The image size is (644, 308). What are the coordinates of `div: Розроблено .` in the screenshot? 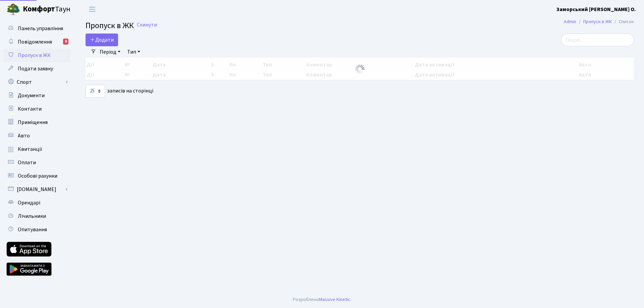 It's located at (322, 300).